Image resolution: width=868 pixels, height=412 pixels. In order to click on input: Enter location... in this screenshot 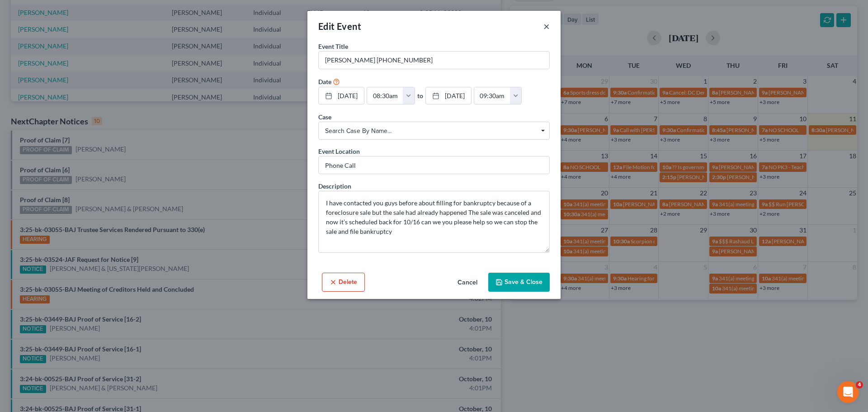, I will do `click(434, 165)`.